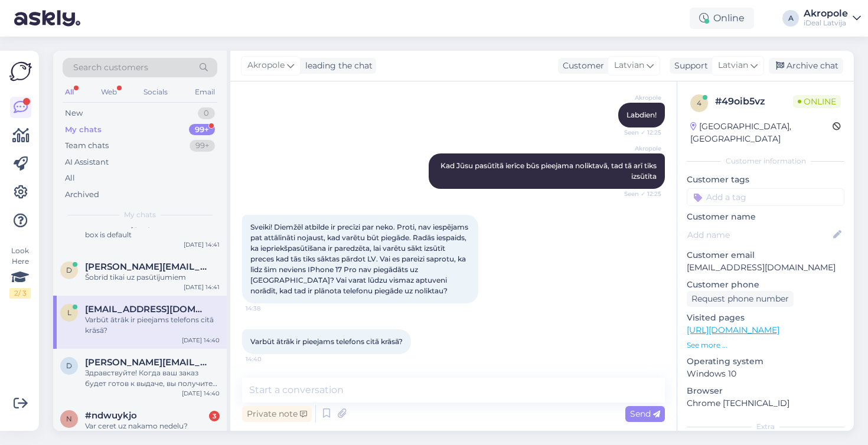 This screenshot has width=868, height=445. What do you see at coordinates (205, 92) in the screenshot?
I see `div: Email` at bounding box center [205, 92].